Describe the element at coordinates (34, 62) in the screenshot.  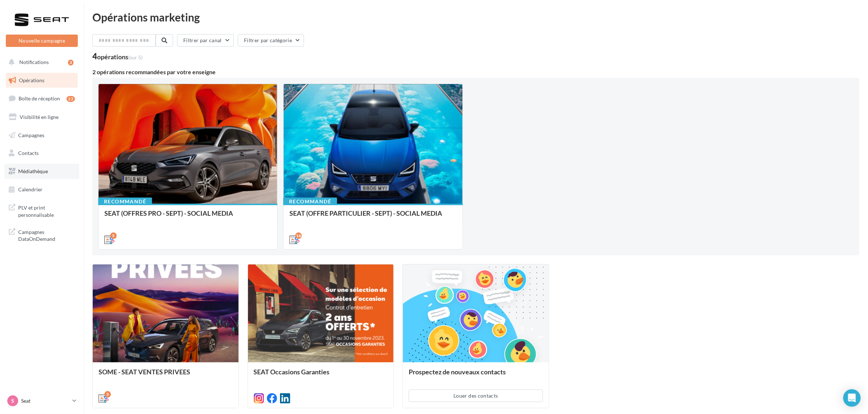
I see `span: Notifications` at that location.